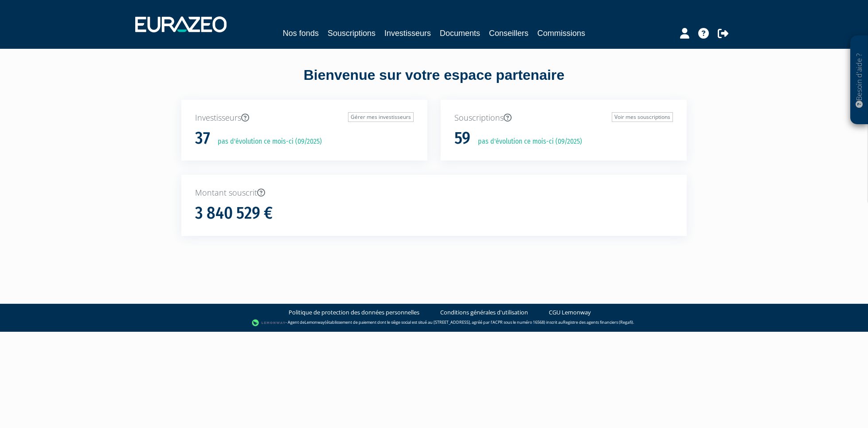 This screenshot has height=428, width=868. Describe the element at coordinates (563, 118) in the screenshot. I see `p: Souscriptions` at that location.